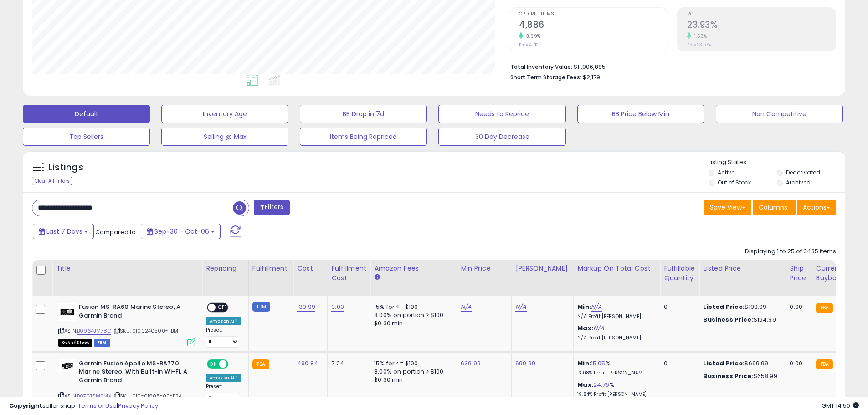 This screenshot has width=868, height=415. Describe the element at coordinates (541, 67) in the screenshot. I see `b: Total Inventory Value:` at that location.